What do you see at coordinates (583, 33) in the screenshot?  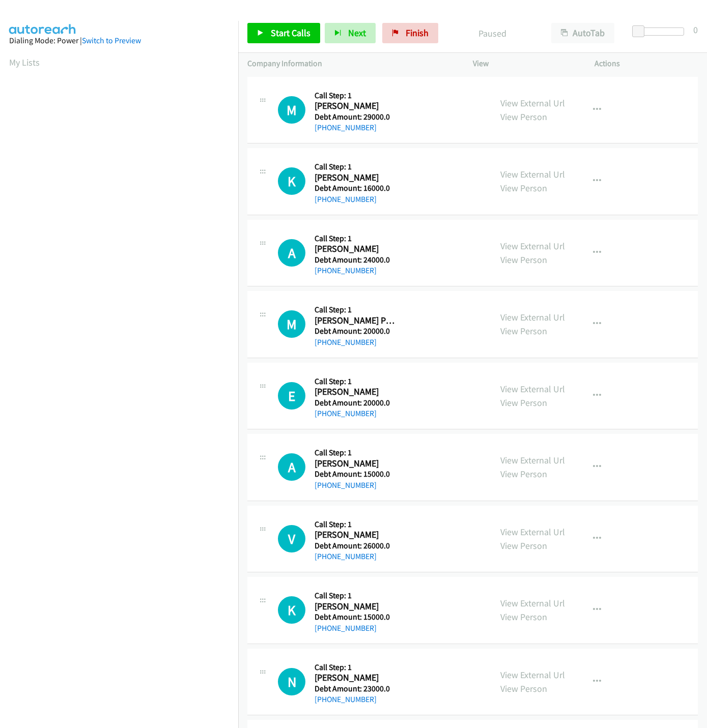 I see `button: AutoTab` at bounding box center [583, 33].